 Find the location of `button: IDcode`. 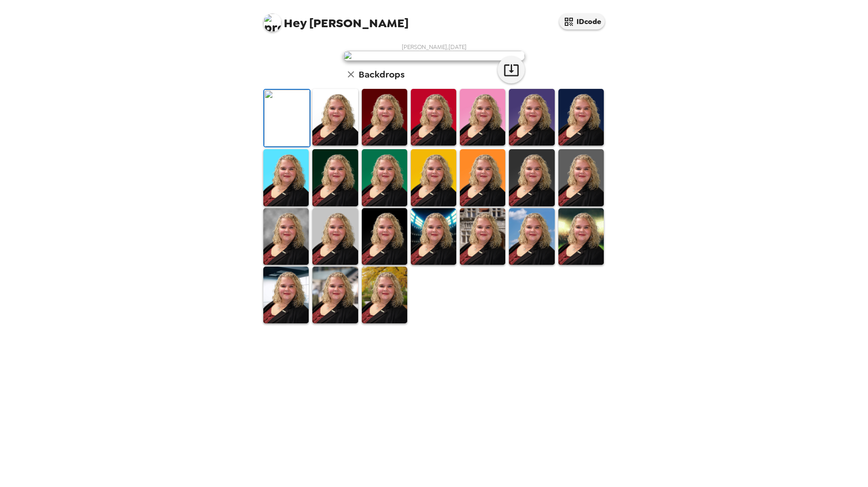

button: IDcode is located at coordinates (582, 21).